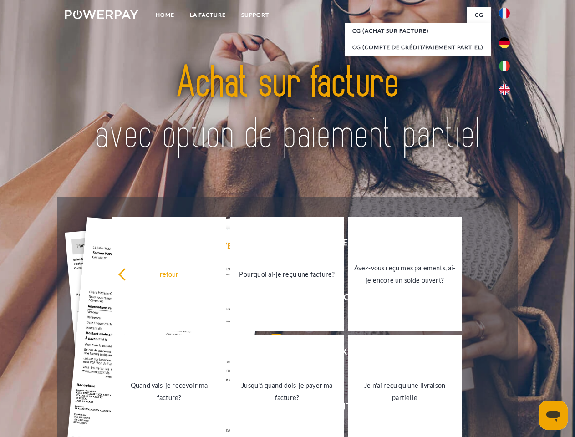 The width and height of the screenshot is (575, 437). Describe the element at coordinates (505, 13) in the screenshot. I see `img: fr` at that location.